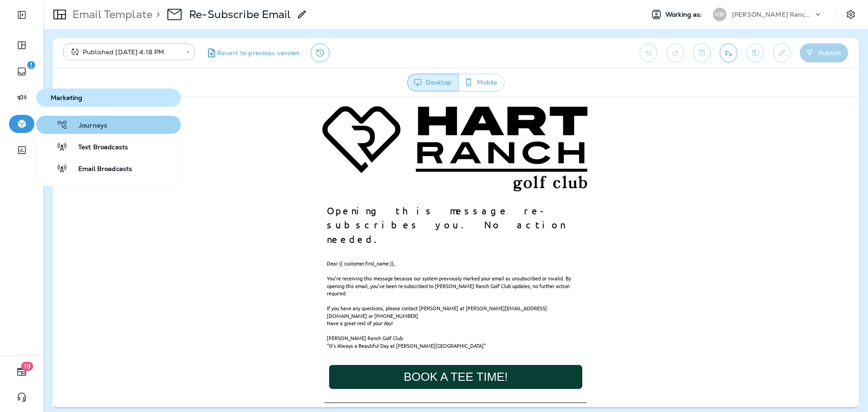 The image size is (868, 412). I want to click on a: BOOK A TEE TIME!, so click(404, 279).